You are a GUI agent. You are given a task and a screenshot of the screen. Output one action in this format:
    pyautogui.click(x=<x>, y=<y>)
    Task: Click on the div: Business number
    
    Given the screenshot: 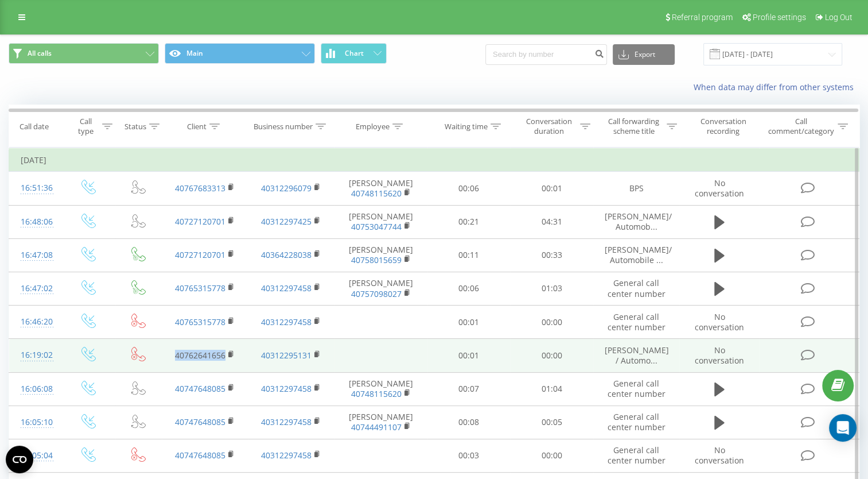 What is the action you would take?
    pyautogui.click(x=283, y=127)
    